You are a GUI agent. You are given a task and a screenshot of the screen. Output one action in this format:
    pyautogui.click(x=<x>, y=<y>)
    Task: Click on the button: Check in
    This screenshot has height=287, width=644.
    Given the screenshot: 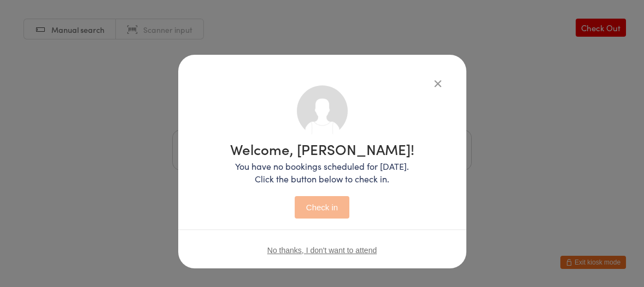 What is the action you would take?
    pyautogui.click(x=322, y=207)
    